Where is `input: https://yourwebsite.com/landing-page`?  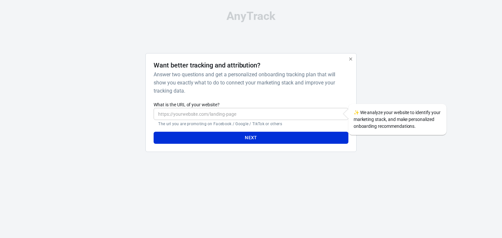
input: https://yourwebsite.com/landing-page is located at coordinates (251, 114).